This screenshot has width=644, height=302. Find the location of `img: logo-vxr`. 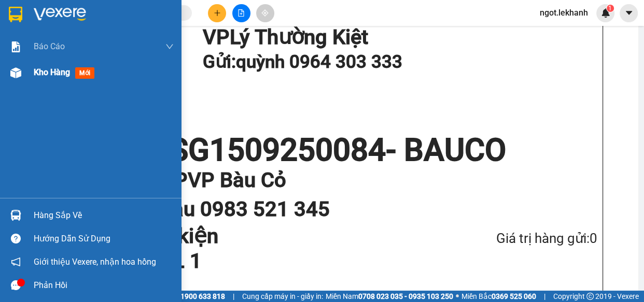

img: logo-vxr is located at coordinates (16, 14).